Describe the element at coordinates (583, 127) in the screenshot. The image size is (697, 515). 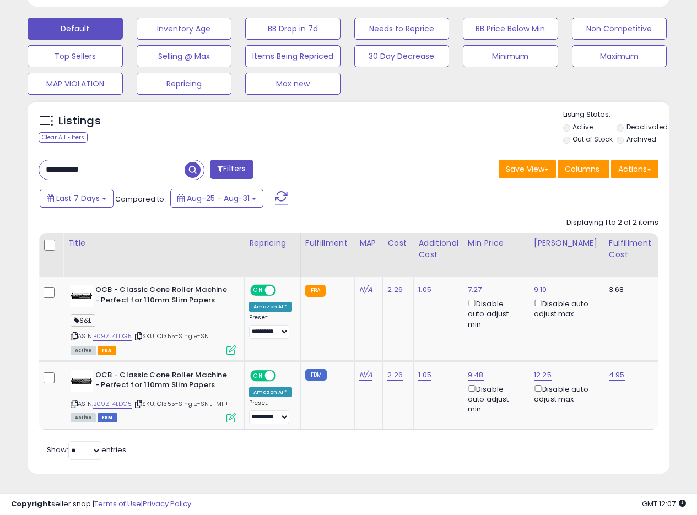
I see `label: Active` at that location.